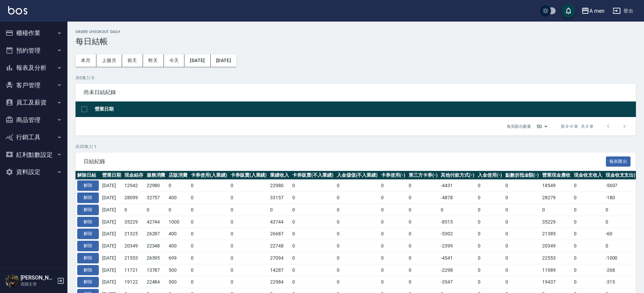  I want to click on td: 32757, so click(156, 198).